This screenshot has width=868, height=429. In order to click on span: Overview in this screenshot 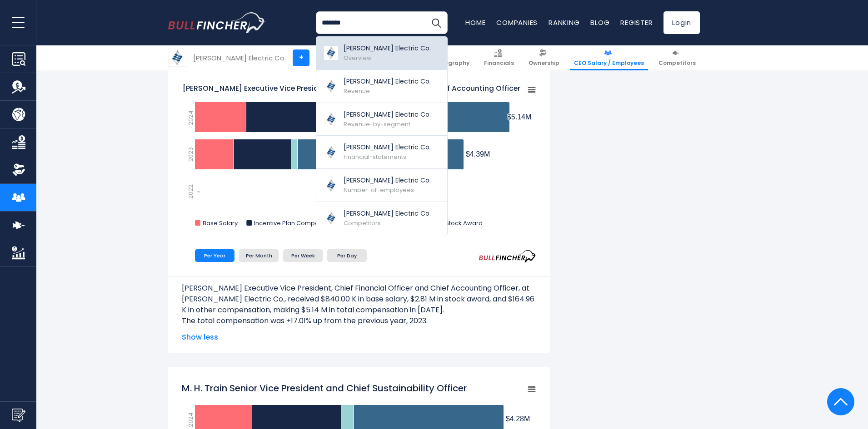, I will do `click(358, 58)`.